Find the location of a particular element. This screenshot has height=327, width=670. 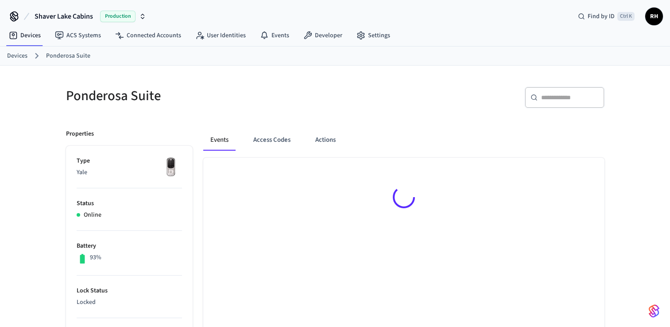

span: Find by ID is located at coordinates (601, 16).